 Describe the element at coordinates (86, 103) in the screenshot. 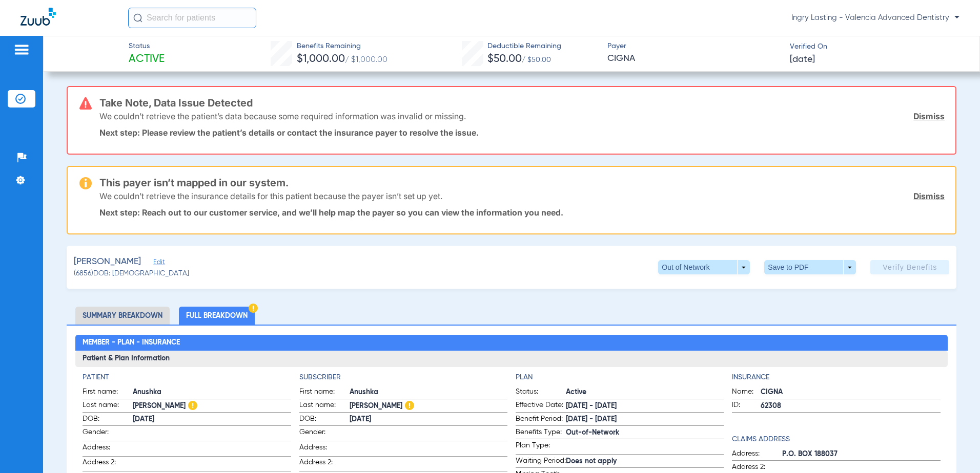

I see `img: error-icon` at that location.